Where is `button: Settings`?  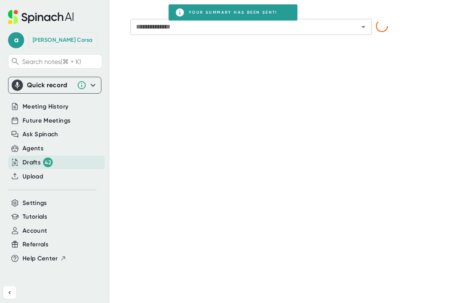 button: Settings is located at coordinates (35, 203).